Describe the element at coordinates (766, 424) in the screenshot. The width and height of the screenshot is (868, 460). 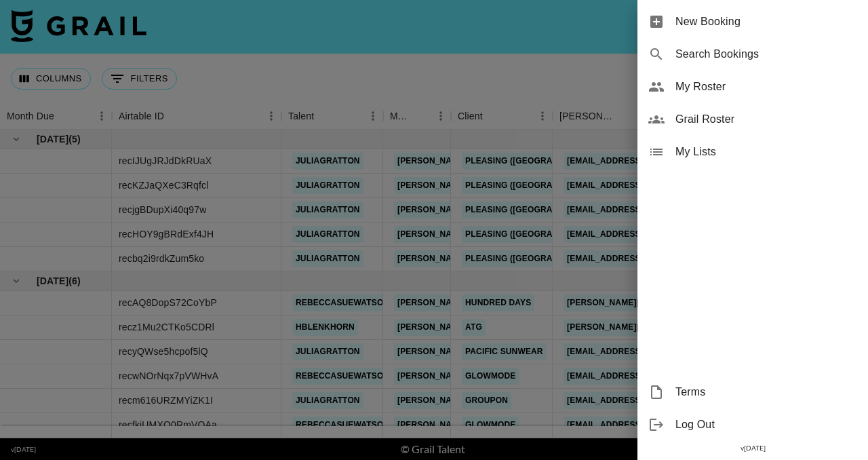
I see `span: Log Out` at that location.